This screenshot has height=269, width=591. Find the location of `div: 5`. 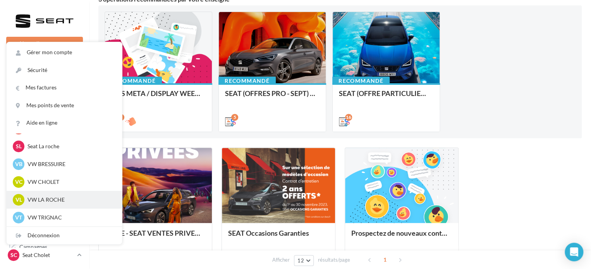

div: 5 is located at coordinates (235, 117).